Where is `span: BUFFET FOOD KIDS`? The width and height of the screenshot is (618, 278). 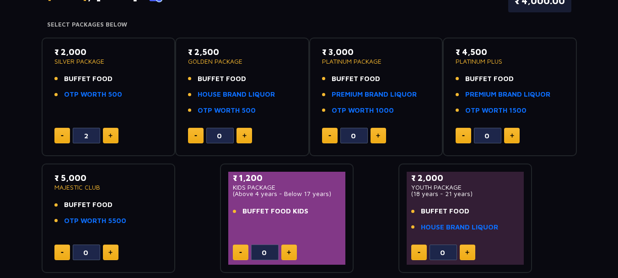
span: BUFFET FOOD KIDS is located at coordinates (275, 211).